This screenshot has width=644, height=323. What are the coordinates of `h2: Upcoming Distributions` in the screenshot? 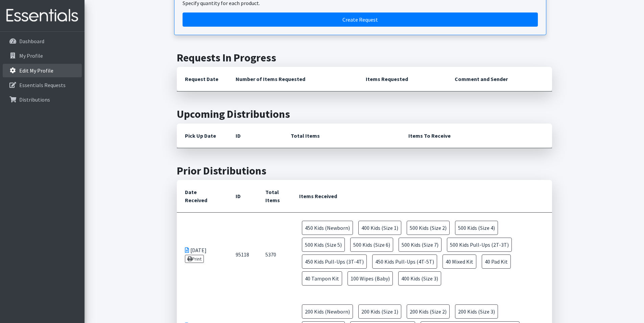 It's located at (364, 114).